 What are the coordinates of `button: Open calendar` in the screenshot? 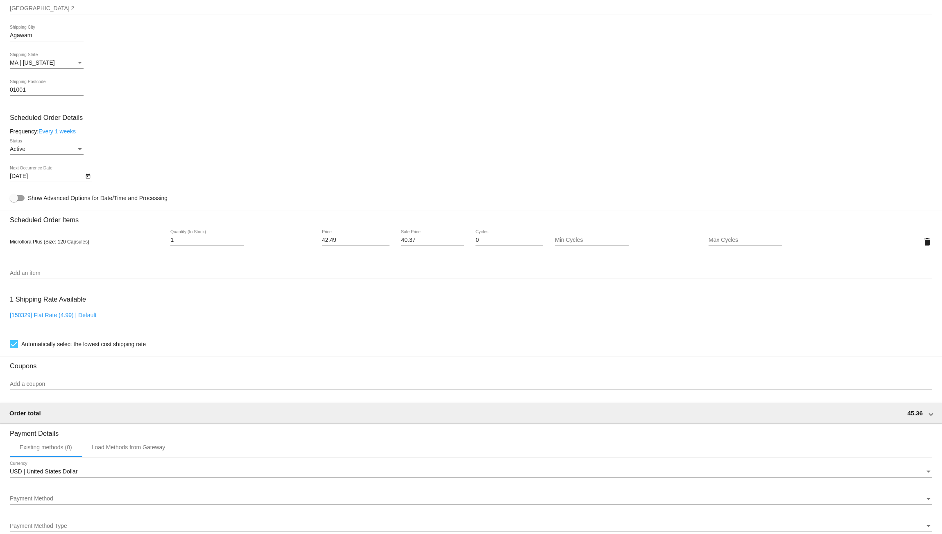 It's located at (88, 176).